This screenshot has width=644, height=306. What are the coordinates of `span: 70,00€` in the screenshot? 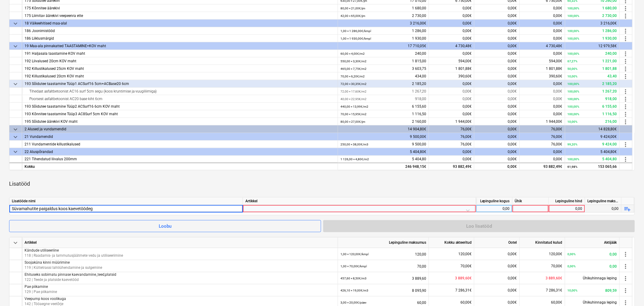 It's located at (466, 266).